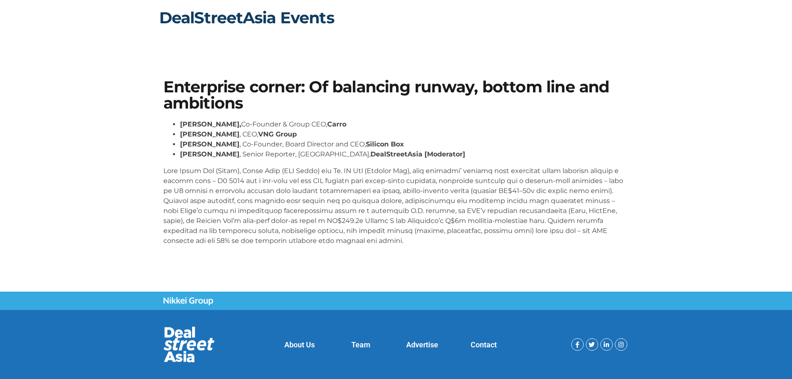 This screenshot has width=792, height=379. What do you see at coordinates (361, 344) in the screenshot?
I see `a: Team` at bounding box center [361, 344].